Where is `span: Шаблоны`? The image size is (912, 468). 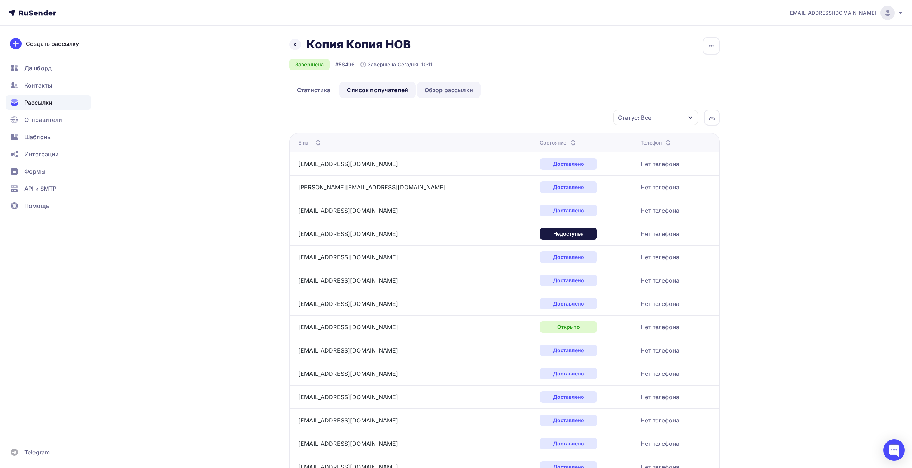
span: Шаблоны is located at coordinates (38, 137).